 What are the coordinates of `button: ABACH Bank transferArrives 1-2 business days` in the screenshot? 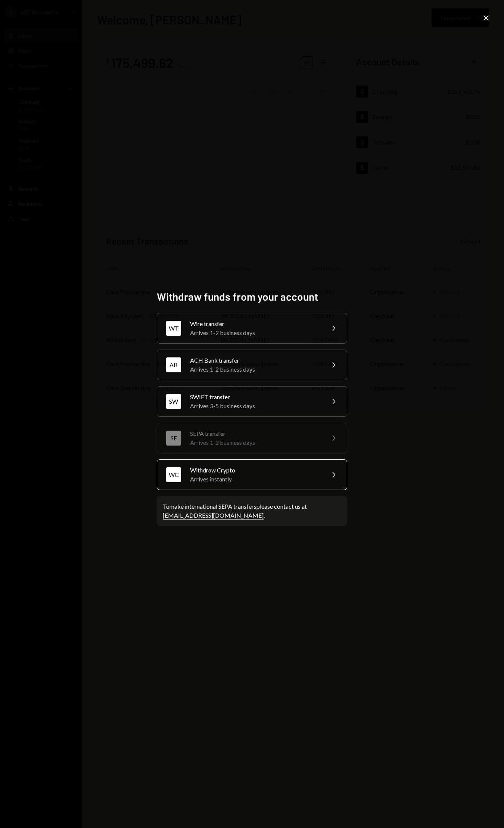 It's located at (252, 365).